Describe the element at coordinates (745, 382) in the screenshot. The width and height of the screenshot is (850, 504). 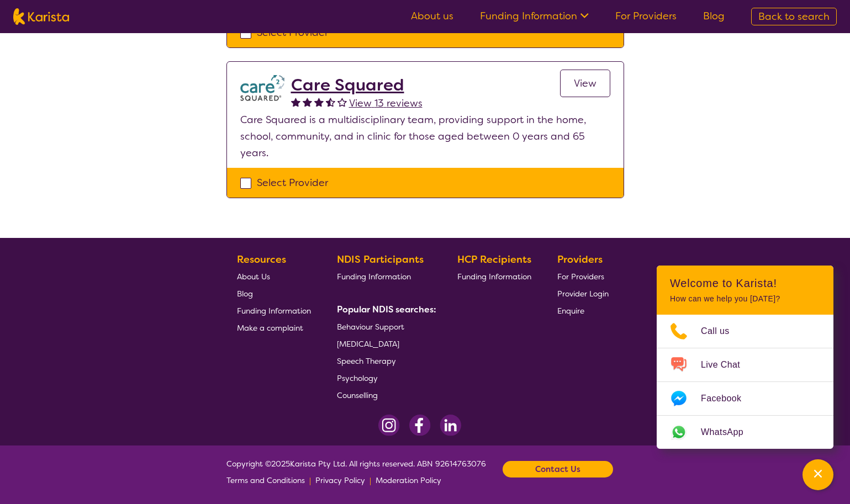
I see `ul: Choose channel` at that location.